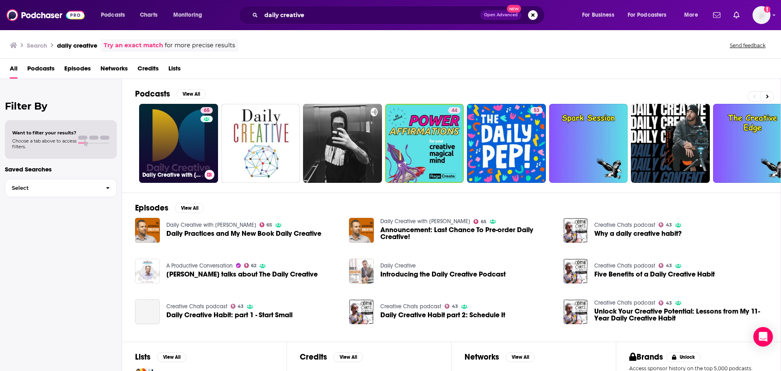 The image size is (781, 371). What do you see at coordinates (148, 70) in the screenshot?
I see `span: Credits` at bounding box center [148, 70].